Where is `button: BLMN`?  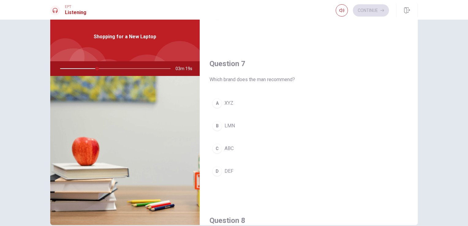
button: BLMN is located at coordinates (309, 126).